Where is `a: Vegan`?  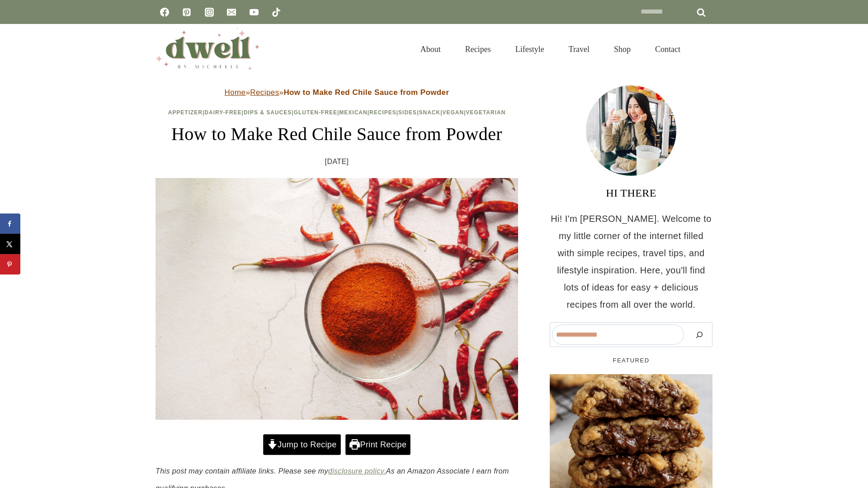
a: Vegan is located at coordinates (454, 113).